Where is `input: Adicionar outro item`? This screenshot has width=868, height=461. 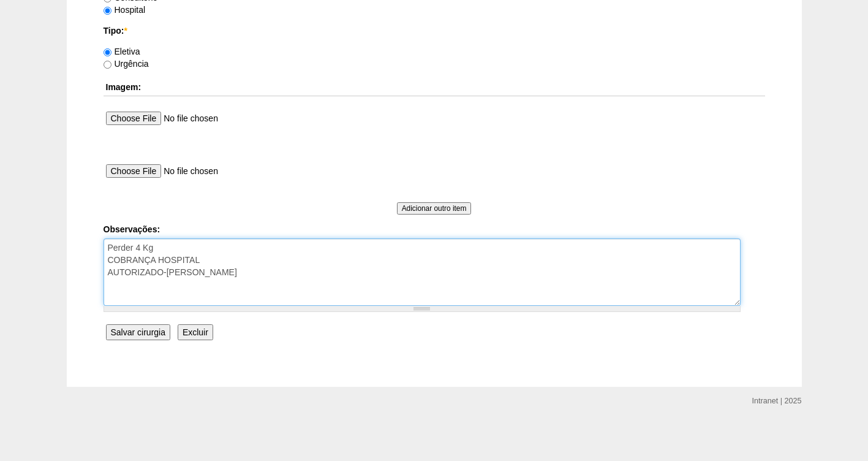
input: Adicionar outro item is located at coordinates (434, 209).